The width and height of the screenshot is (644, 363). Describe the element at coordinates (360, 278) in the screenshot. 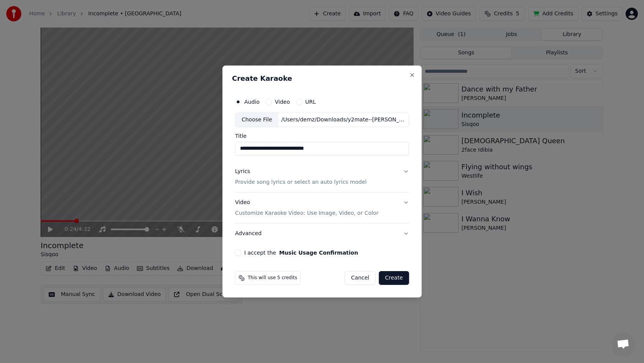

I see `button: Cancel` at that location.